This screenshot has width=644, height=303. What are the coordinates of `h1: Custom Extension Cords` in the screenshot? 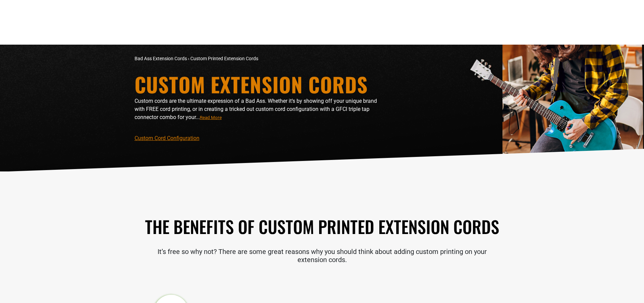 It's located at (258, 84).